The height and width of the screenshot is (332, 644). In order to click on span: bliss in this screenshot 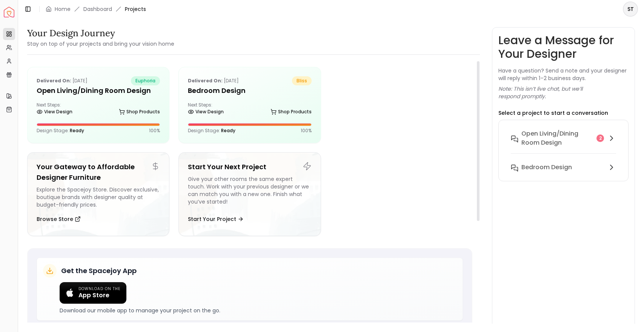, I will do `click(302, 81)`.